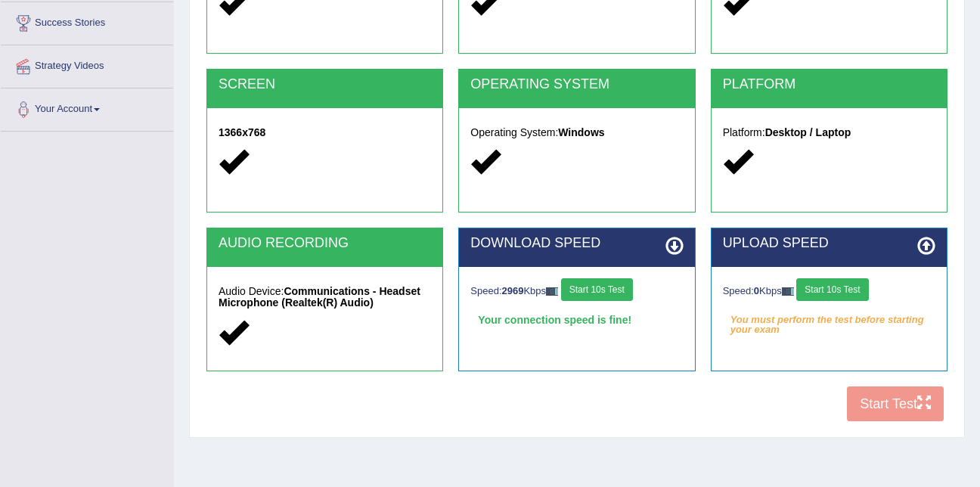 The width and height of the screenshot is (980, 487). Describe the element at coordinates (324, 85) in the screenshot. I see `h2: SCREEN` at that location.